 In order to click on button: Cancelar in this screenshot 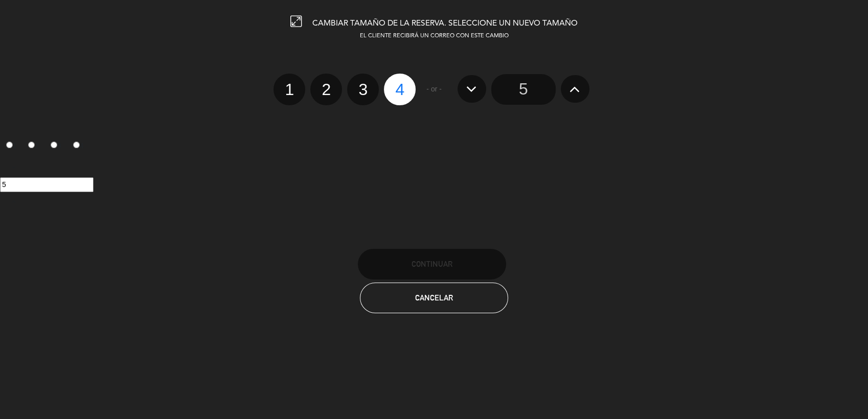, I will do `click(434, 298)`.